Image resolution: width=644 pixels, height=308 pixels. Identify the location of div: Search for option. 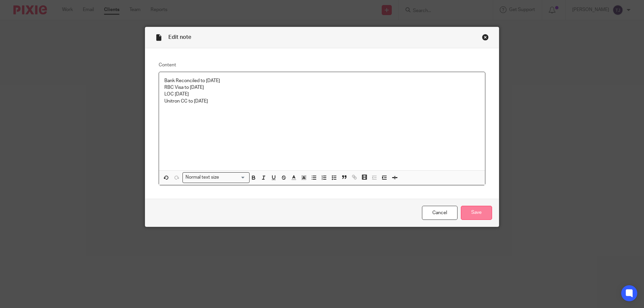
(216, 177).